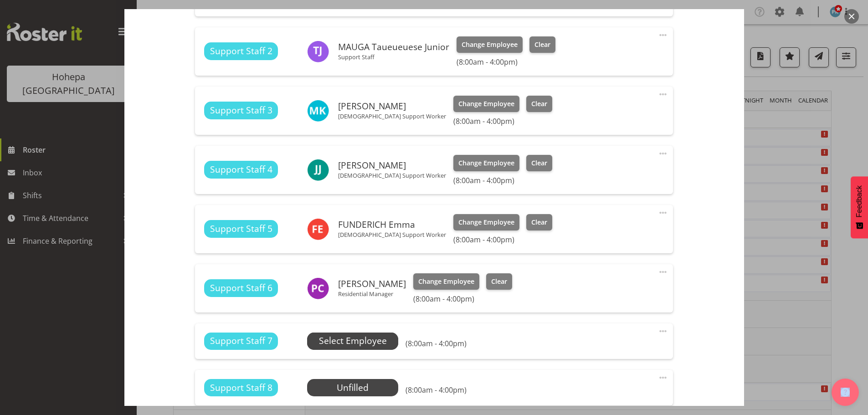  Describe the element at coordinates (394, 47) in the screenshot. I see `h6: MAUGA Taueueuese Junior` at that location.